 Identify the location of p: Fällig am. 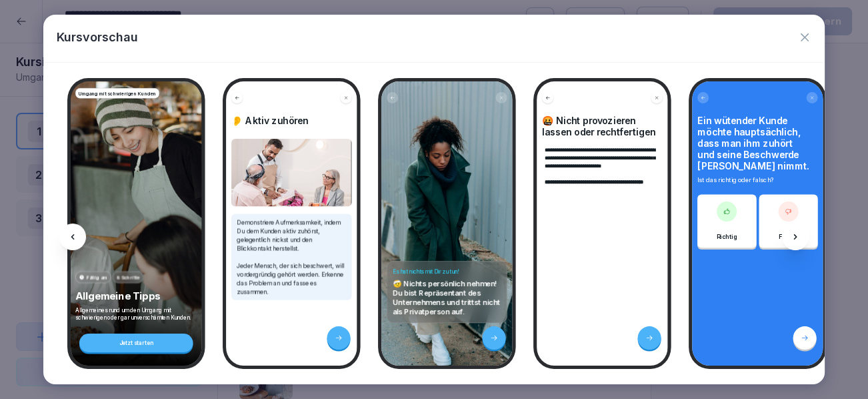
(97, 277).